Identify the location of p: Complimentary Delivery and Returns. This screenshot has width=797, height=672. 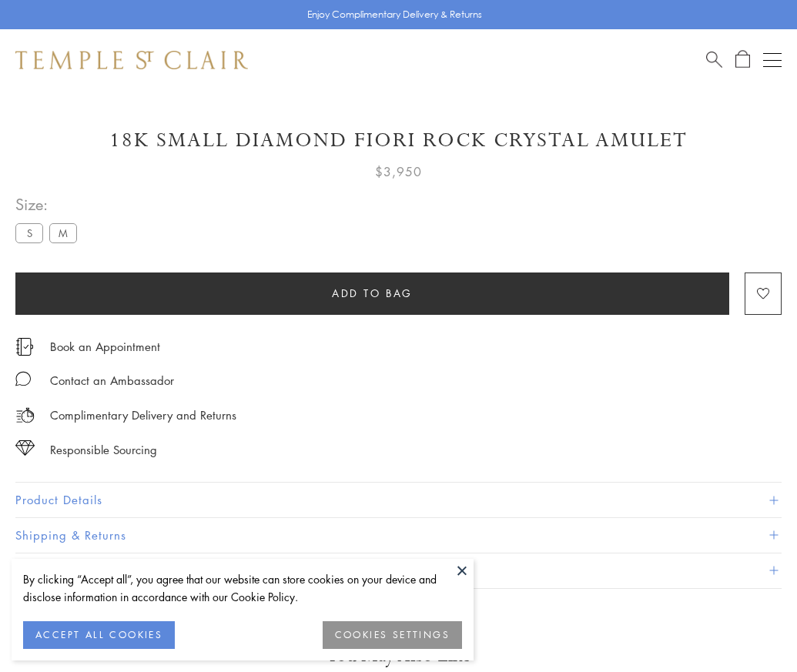
(143, 415).